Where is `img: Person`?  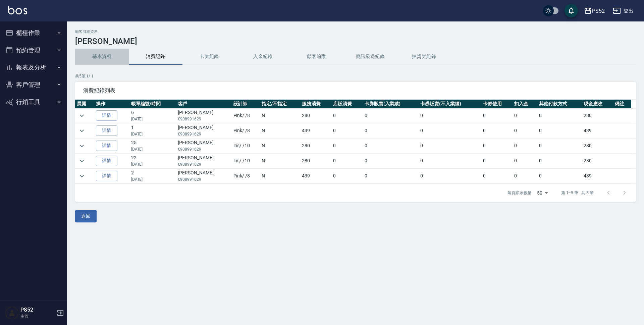 img: Person is located at coordinates (12, 313).